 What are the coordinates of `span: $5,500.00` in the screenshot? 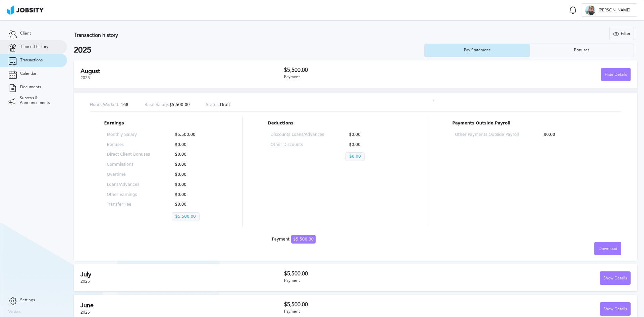 It's located at (303, 239).